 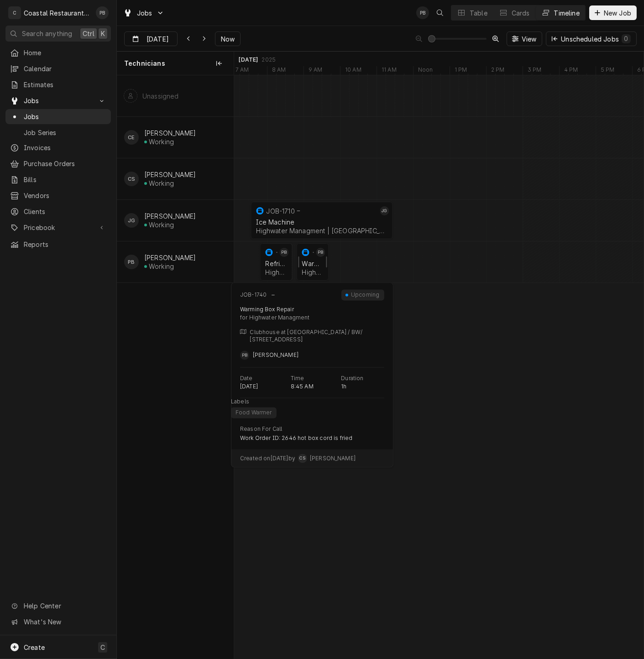 What do you see at coordinates (58, 68) in the screenshot?
I see `a: Calendar` at bounding box center [58, 68].